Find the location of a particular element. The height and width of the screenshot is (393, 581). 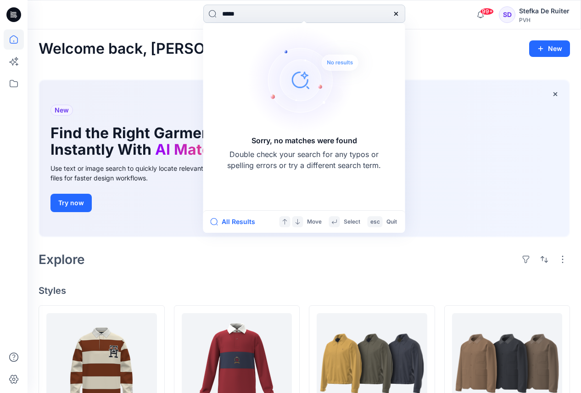

div: Stefka De Ruiter is located at coordinates (545, 11).